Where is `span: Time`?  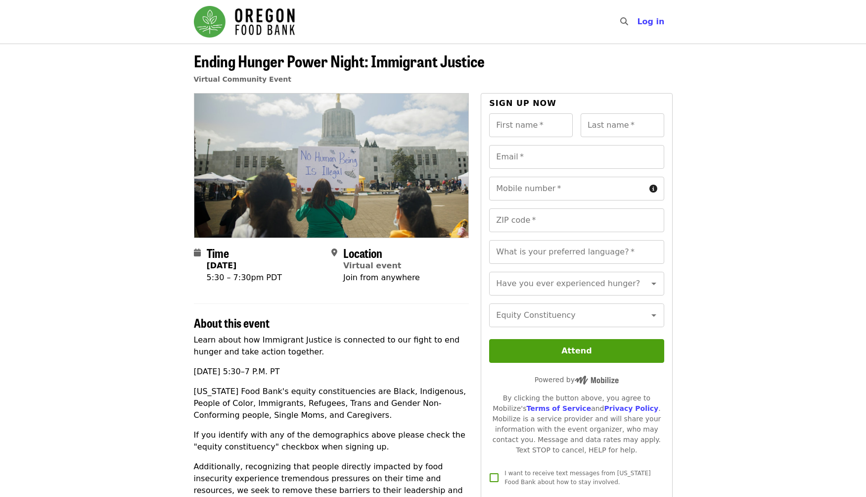 span: Time is located at coordinates (218, 252).